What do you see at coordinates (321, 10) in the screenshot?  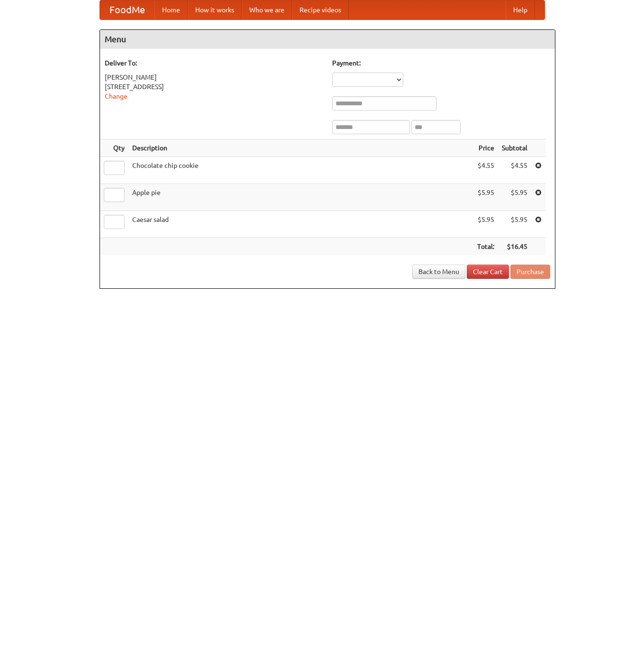 I see `a: Recipe videos` at bounding box center [321, 10].